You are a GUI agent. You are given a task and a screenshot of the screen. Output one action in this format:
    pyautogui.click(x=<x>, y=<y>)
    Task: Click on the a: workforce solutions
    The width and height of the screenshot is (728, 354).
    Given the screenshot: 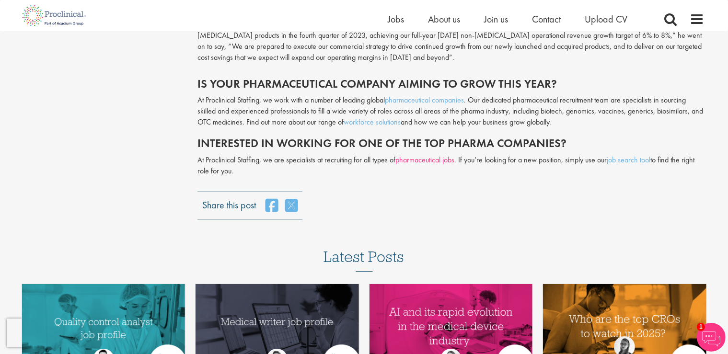 What is the action you would take?
    pyautogui.click(x=372, y=122)
    